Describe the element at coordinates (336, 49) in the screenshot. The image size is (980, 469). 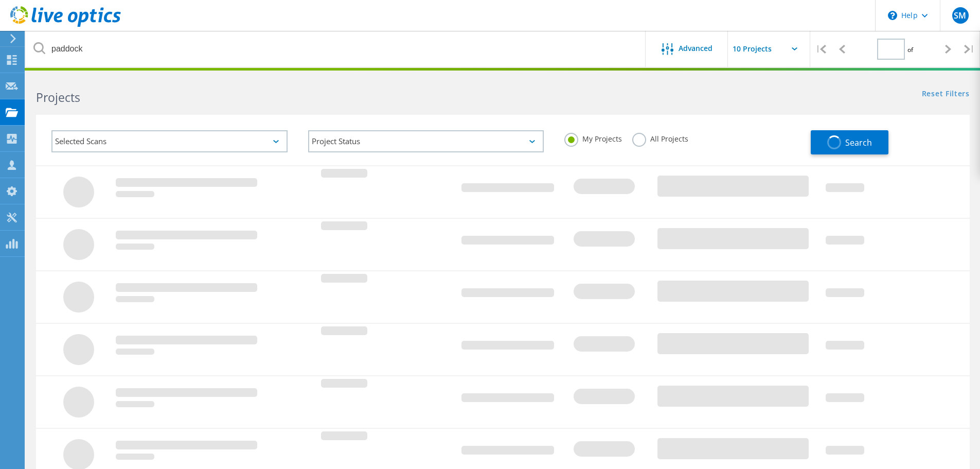
I see `input: Search projects by name, owner, ID, company, etc` at that location.